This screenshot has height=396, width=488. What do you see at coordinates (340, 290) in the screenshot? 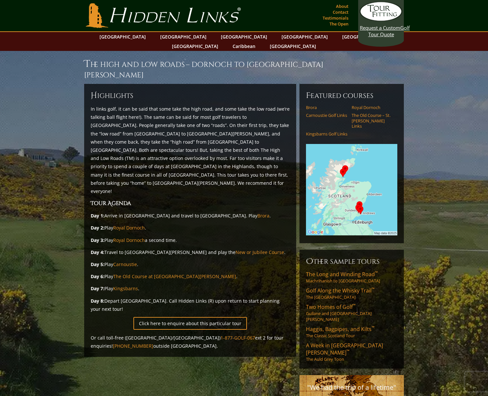
I see `span: Golf Along the Whisky Trail` at bounding box center [340, 290].